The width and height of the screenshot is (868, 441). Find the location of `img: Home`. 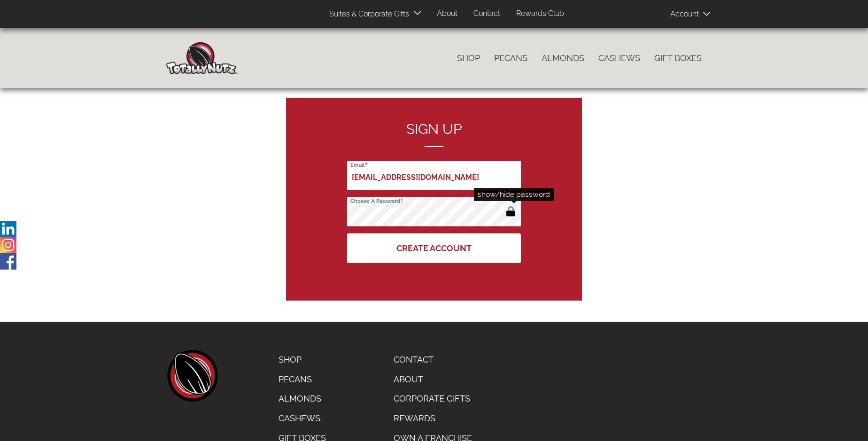

img: Home is located at coordinates (201, 58).